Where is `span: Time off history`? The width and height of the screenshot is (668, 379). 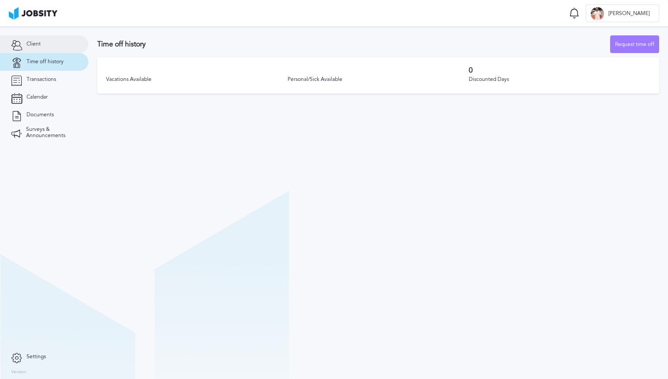
span: Time off history is located at coordinates (45, 62).